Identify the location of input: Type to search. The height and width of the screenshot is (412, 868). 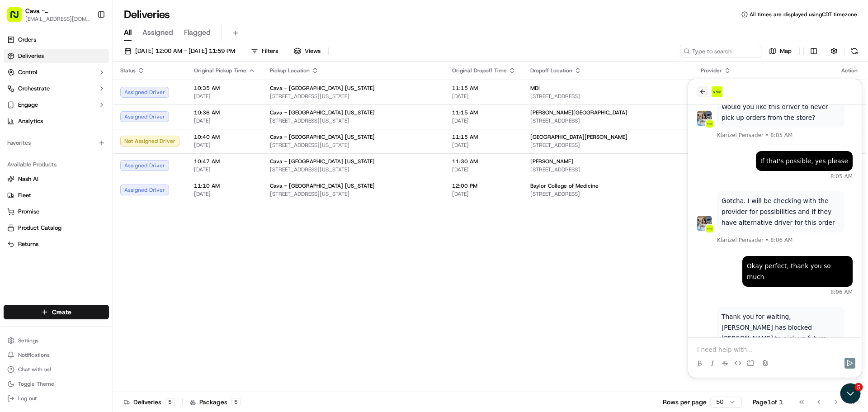
(720, 51).